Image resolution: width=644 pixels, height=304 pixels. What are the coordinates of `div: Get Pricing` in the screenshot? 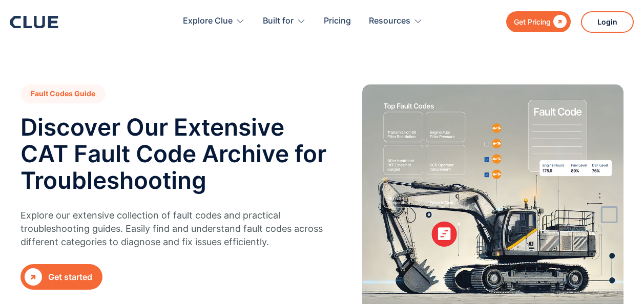 It's located at (532, 22).